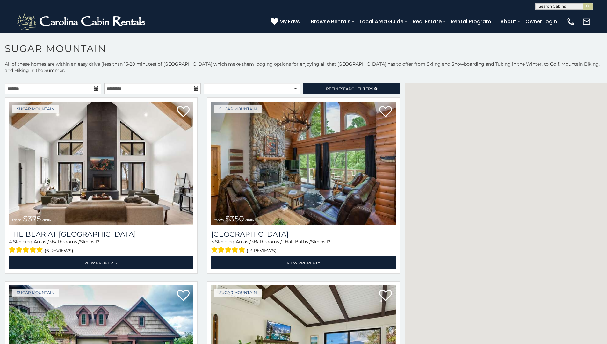 The height and width of the screenshot is (344, 607). Describe the element at coordinates (101, 163) in the screenshot. I see `a: from $375 daily` at that location.